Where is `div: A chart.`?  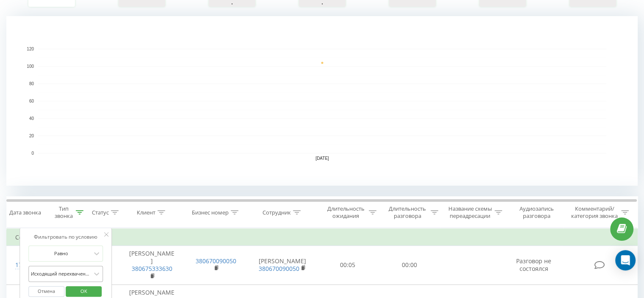 div: A chart. is located at coordinates (322, 101).